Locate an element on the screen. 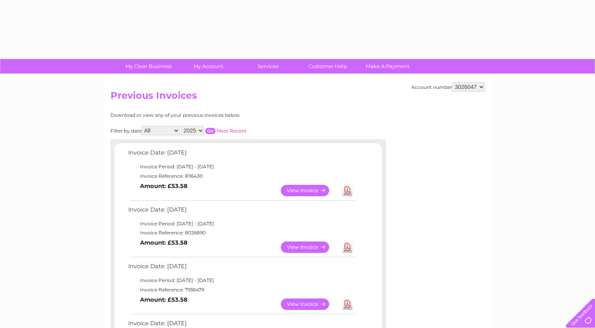 The width and height of the screenshot is (595, 328). td: Invoice Reference: 8116430 is located at coordinates (241, 176).